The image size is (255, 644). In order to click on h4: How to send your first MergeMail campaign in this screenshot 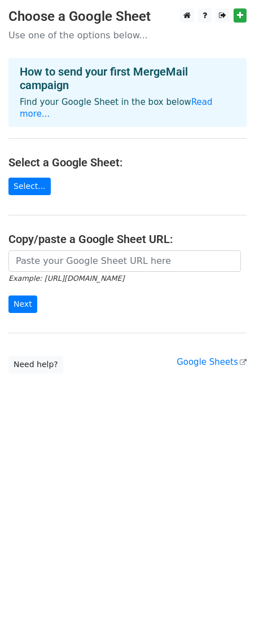, I will do `click(128, 78)`.